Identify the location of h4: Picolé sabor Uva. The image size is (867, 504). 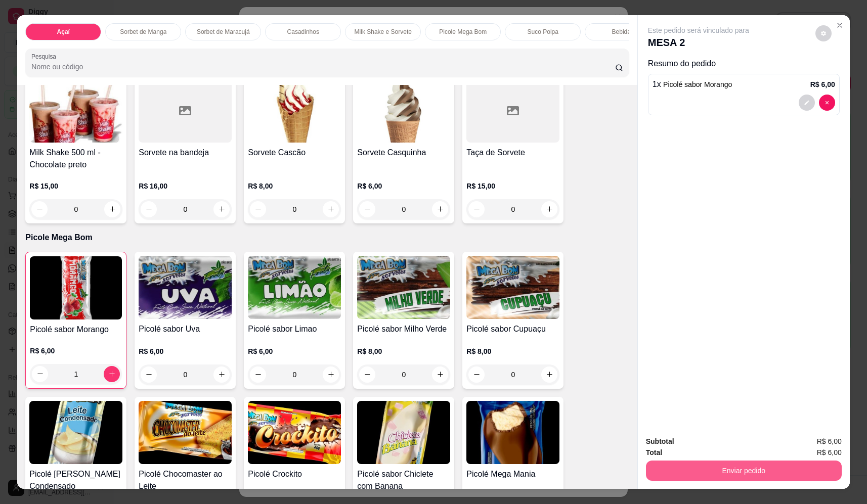
(185, 329).